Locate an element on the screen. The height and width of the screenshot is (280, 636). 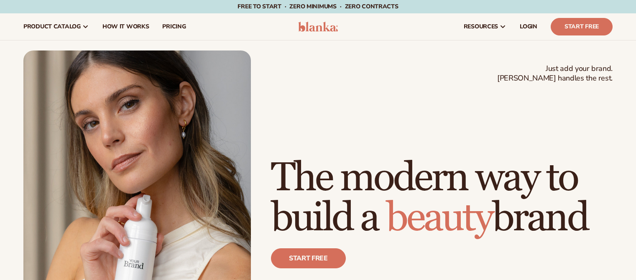
span: resources is located at coordinates (481, 27).